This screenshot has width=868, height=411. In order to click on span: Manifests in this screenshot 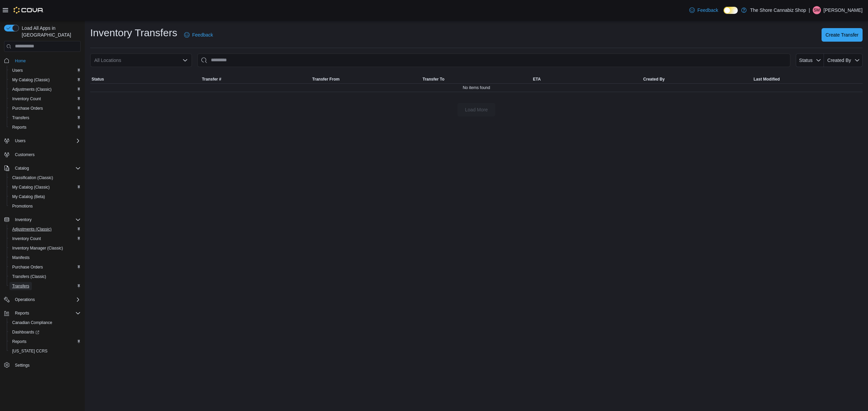, I will do `click(45, 258)`.